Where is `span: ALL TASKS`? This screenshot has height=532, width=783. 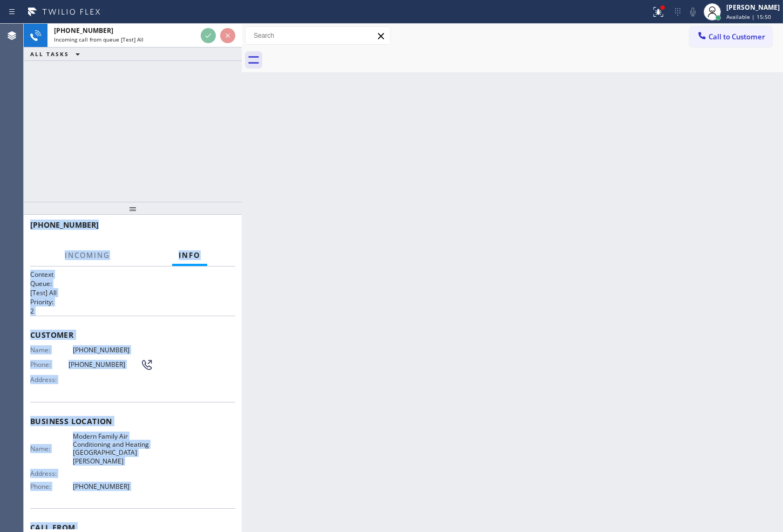 span: ALL TASKS is located at coordinates (49, 54).